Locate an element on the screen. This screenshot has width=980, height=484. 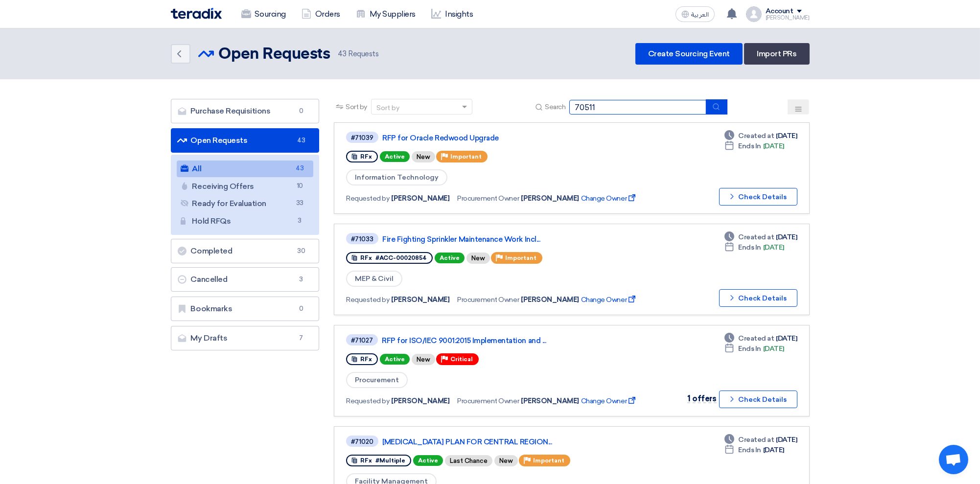
a: My Drafts7 is located at coordinates (245, 338).